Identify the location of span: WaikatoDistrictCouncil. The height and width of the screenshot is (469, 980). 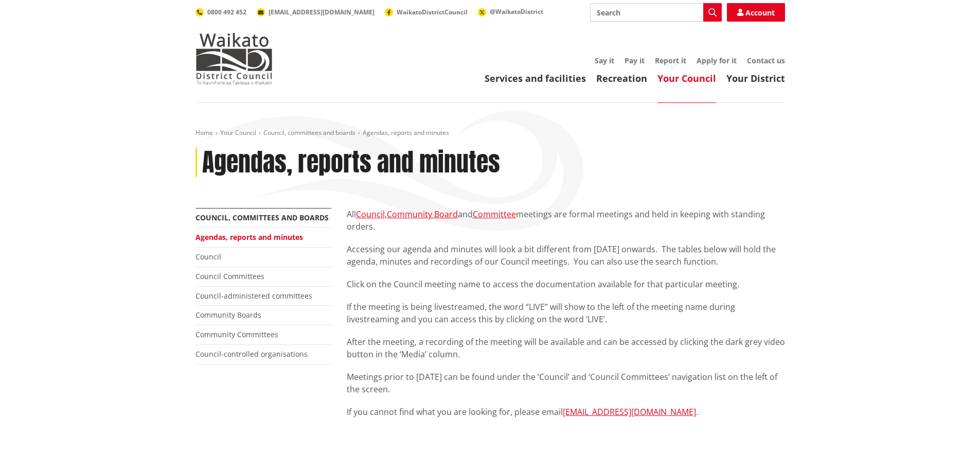
(432, 12).